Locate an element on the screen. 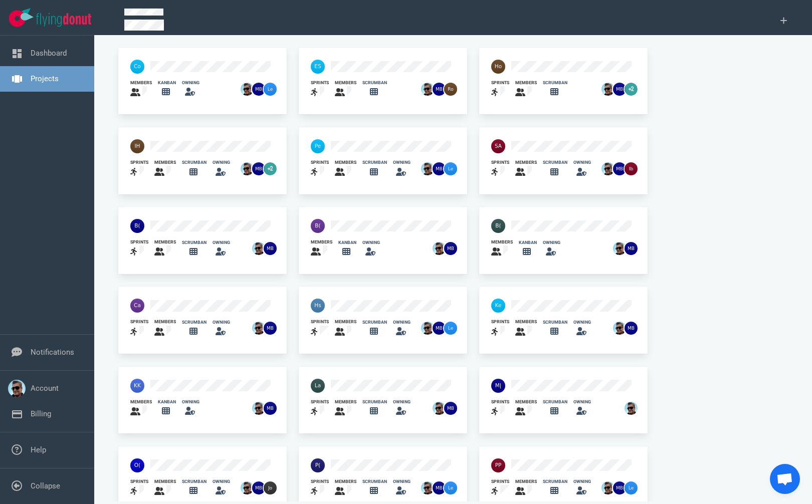  a: Help is located at coordinates (38, 450).